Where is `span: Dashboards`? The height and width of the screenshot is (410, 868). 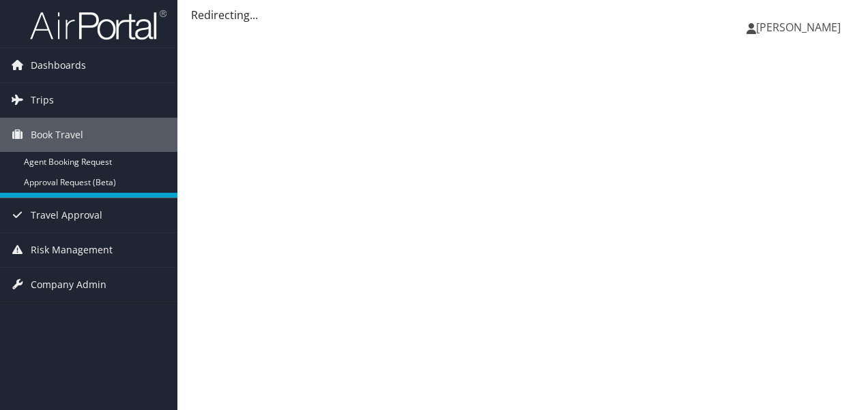 span: Dashboards is located at coordinates (58, 65).